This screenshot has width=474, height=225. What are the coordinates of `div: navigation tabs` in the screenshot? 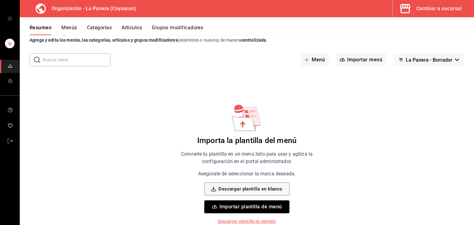 It's located at (252, 30).